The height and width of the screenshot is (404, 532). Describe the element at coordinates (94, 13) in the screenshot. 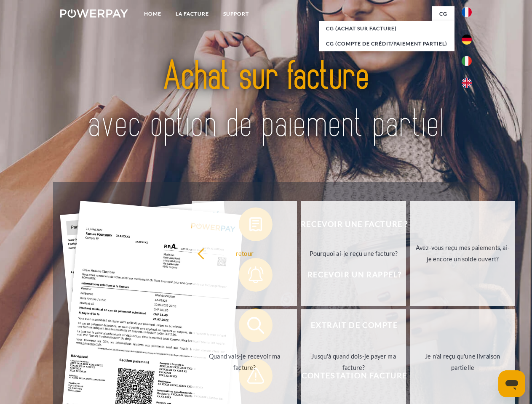

I see `img: logo-powerpay-white.svg` at that location.